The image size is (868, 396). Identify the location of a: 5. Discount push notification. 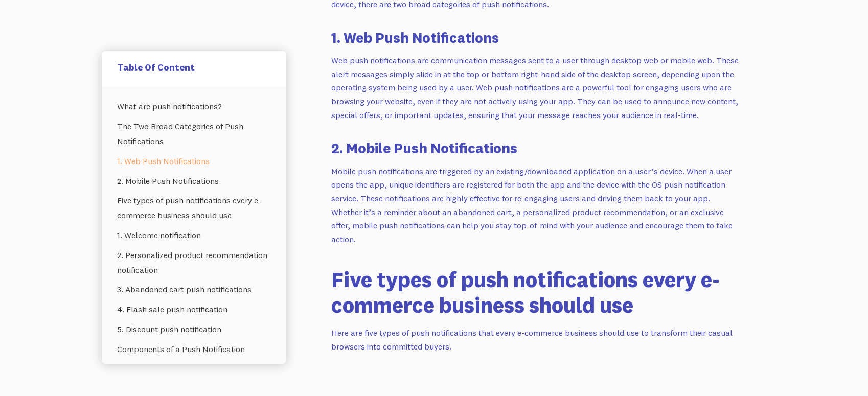
(194, 329).